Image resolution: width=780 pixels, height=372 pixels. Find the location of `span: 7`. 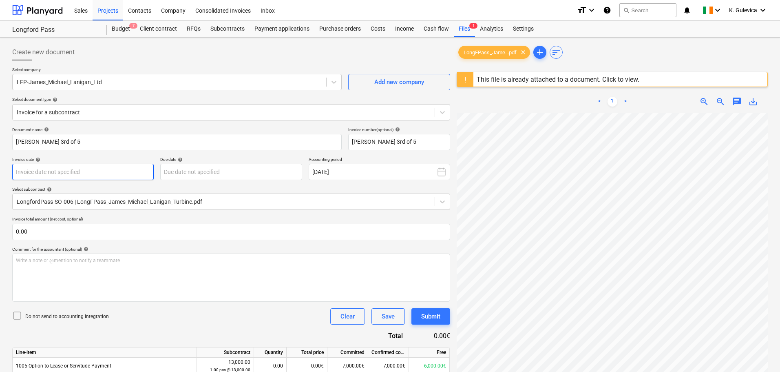

span: 7 is located at coordinates (133, 26).